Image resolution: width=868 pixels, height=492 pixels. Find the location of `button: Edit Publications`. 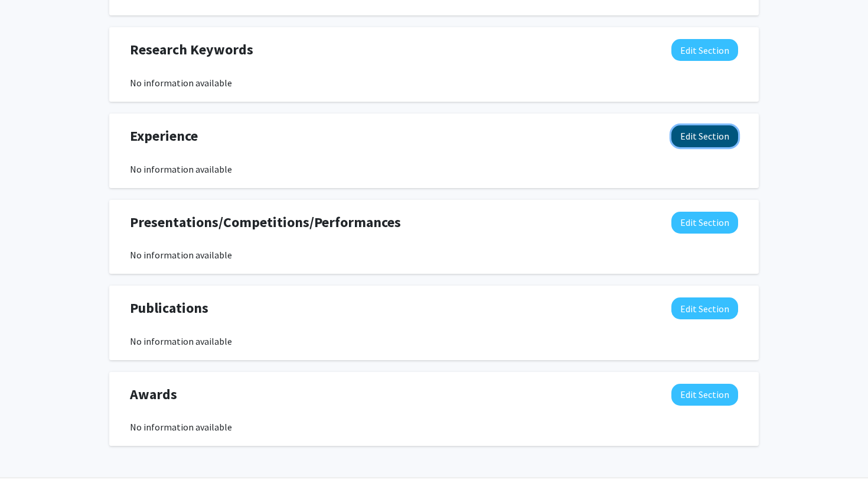

button: Edit Publications is located at coordinates (705, 308).